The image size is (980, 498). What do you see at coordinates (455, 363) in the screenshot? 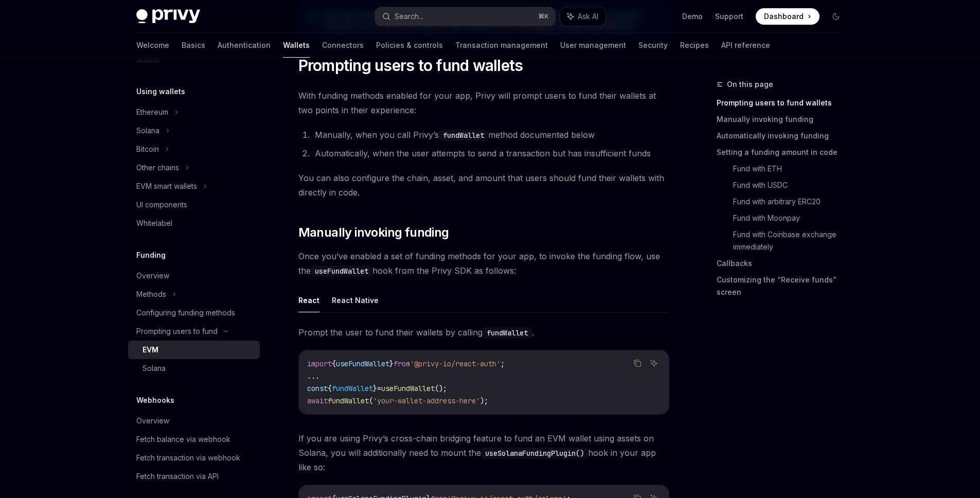
I see `span: '@privy-io/react-auth'` at bounding box center [455, 363].